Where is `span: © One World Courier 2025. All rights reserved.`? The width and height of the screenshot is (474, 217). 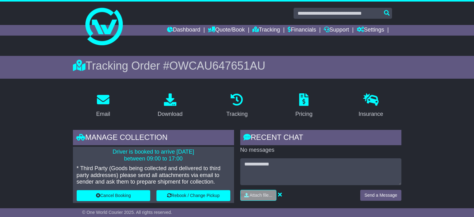 span: © One World Courier 2025. All rights reserved. is located at coordinates (127, 212).